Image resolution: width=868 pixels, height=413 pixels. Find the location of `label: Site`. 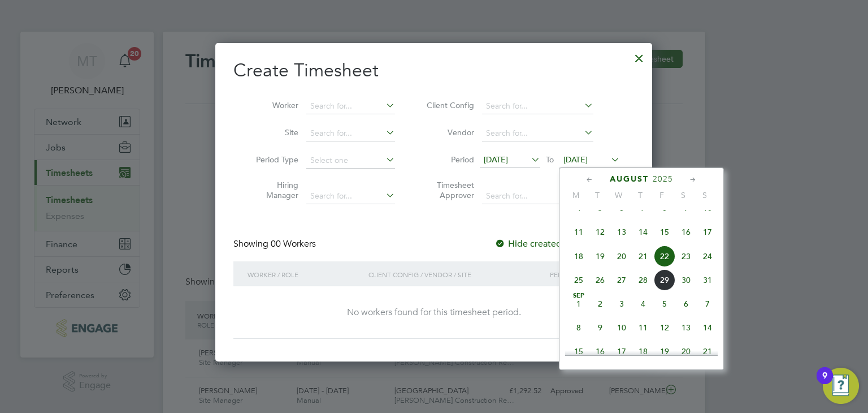

label: Site is located at coordinates (273, 132).